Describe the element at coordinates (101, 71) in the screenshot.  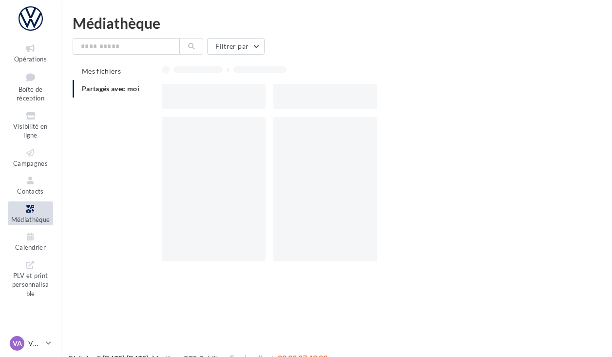
I see `span: Mes fichiers` at that location.